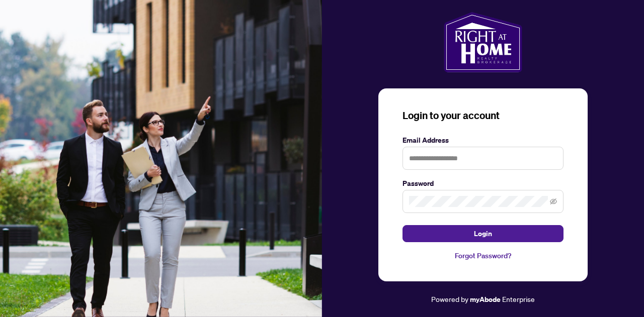 Image resolution: width=644 pixels, height=317 pixels. What do you see at coordinates (482, 42) in the screenshot?
I see `img: ma-logo` at bounding box center [482, 42].